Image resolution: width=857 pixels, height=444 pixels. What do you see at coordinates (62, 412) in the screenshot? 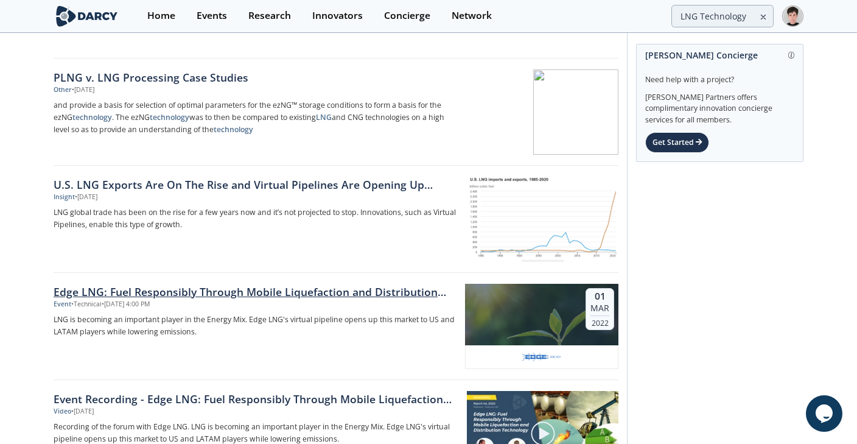
I see `div: Video` at bounding box center [62, 412].